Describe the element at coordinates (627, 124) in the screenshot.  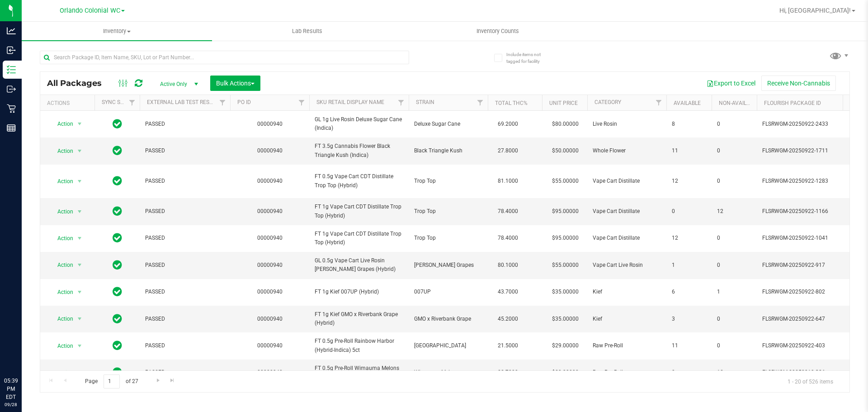
I see `span: Live Rosin` at that location.